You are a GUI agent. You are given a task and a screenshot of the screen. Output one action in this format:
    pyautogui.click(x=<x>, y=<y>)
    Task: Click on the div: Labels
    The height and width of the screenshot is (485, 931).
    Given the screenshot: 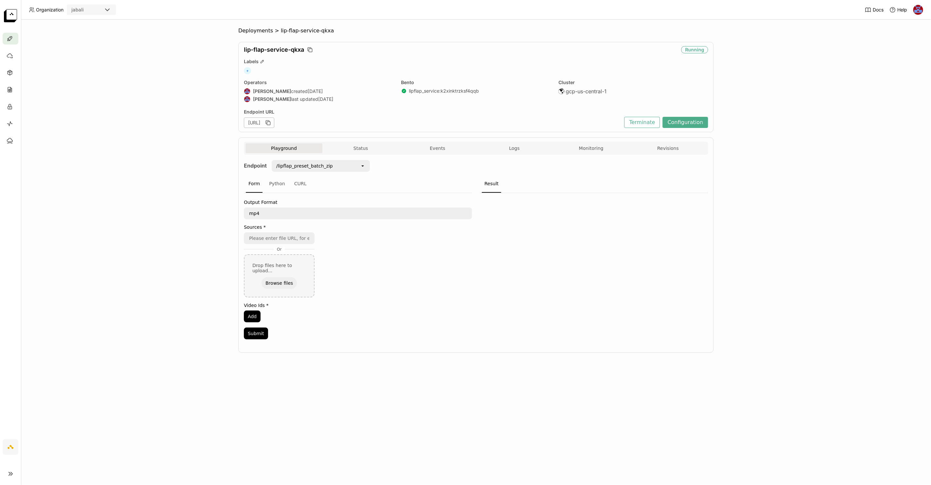 What is the action you would take?
    pyautogui.click(x=476, y=62)
    